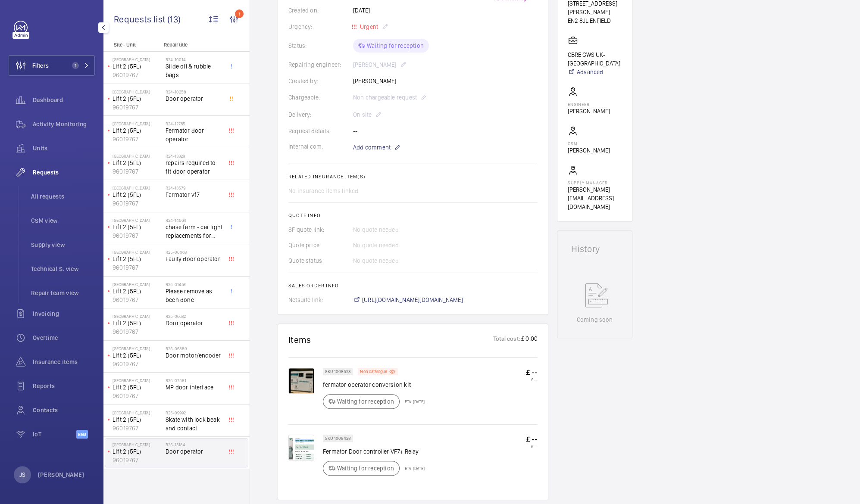  I want to click on h2: Related insurance item(s), so click(413, 177).